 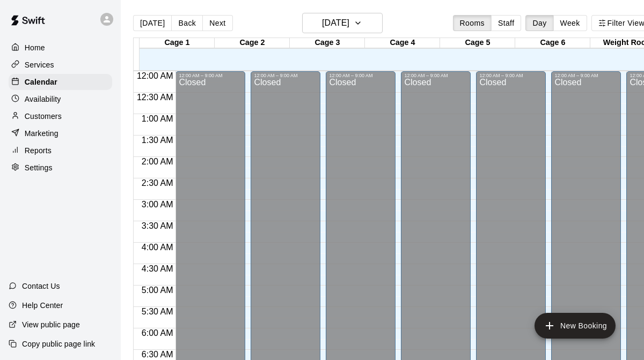 What do you see at coordinates (60, 116) in the screenshot?
I see `div: Customers` at bounding box center [60, 116].